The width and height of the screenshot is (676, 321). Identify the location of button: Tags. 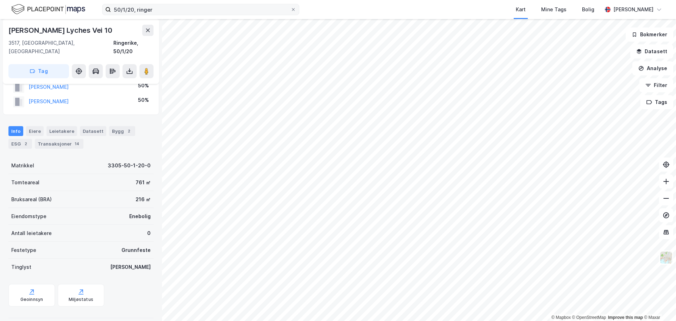
(657, 102).